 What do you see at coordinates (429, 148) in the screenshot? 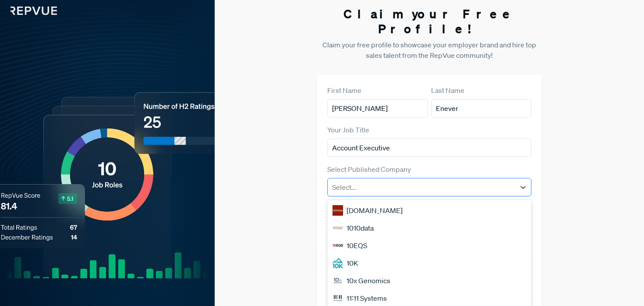
I see `input: Title` at bounding box center [429, 148].